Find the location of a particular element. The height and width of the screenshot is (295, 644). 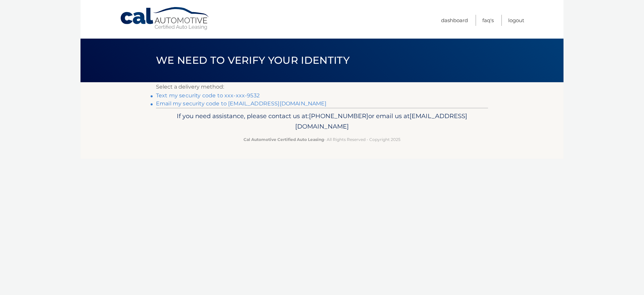

a: Dashboard is located at coordinates (455, 20).